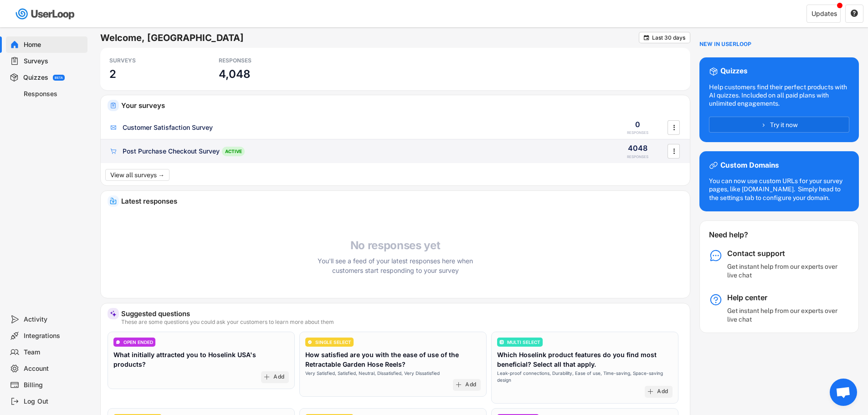  I want to click on div: ACTIVE, so click(233, 151).